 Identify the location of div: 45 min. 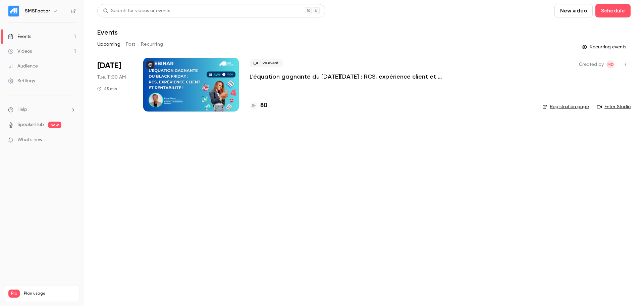
(107, 88).